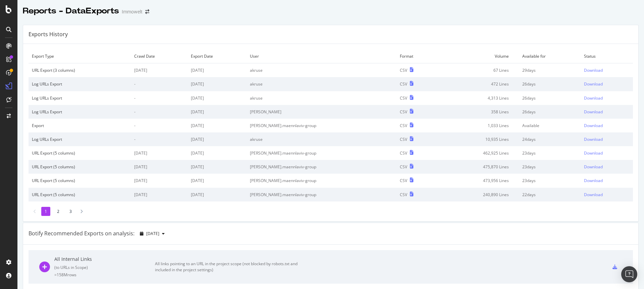 This screenshot has height=289, width=644. I want to click on div: csv-export, so click(615, 267).